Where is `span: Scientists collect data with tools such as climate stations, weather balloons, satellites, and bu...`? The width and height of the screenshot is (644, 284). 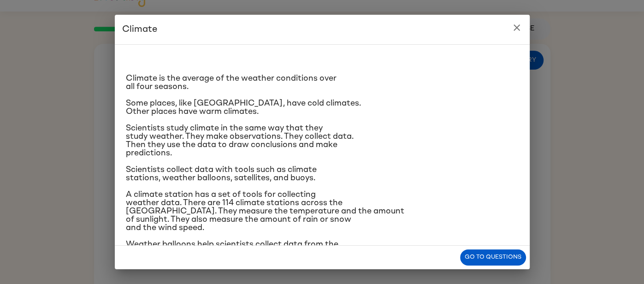 span: Scientists collect data with tools such as climate stations, weather balloons, satellites, and bu... is located at coordinates (221, 174).